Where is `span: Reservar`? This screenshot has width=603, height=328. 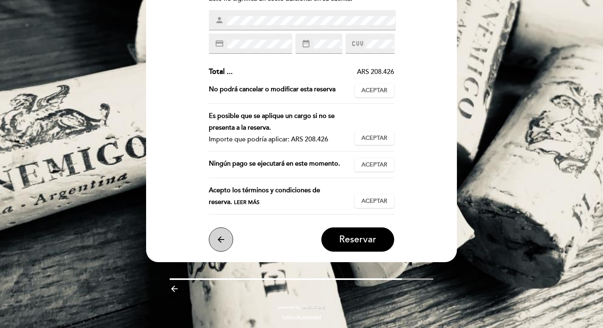 span: Reservar is located at coordinates (358, 240).